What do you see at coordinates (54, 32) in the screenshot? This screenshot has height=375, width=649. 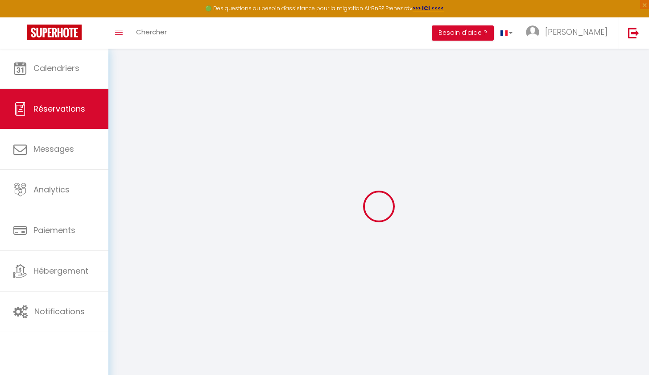 I see `img: Super Booking` at bounding box center [54, 32].